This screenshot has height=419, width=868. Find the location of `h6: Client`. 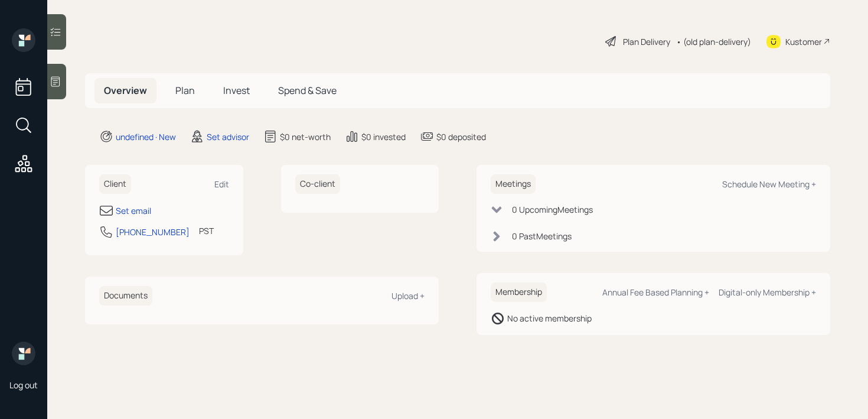

h6: Client is located at coordinates (115, 184).